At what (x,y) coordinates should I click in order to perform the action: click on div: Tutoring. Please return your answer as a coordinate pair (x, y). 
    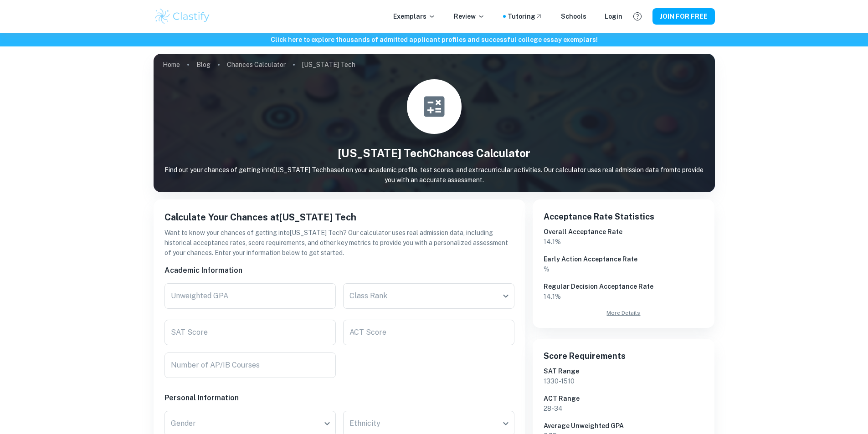
    Looking at the image, I should click on (525, 17).